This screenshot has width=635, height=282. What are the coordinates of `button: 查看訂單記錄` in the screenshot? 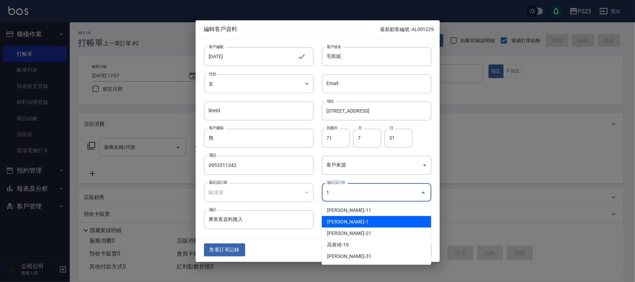 It's located at (224, 250).